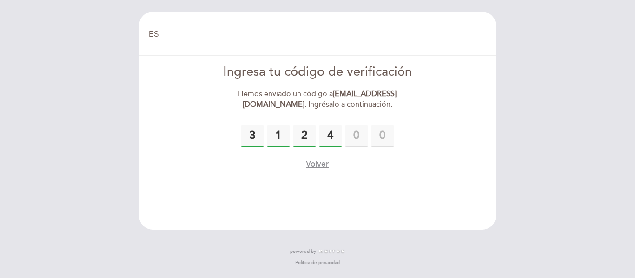  What do you see at coordinates (317, 72) in the screenshot?
I see `div: Ingresa tu código de verificación` at bounding box center [317, 72].